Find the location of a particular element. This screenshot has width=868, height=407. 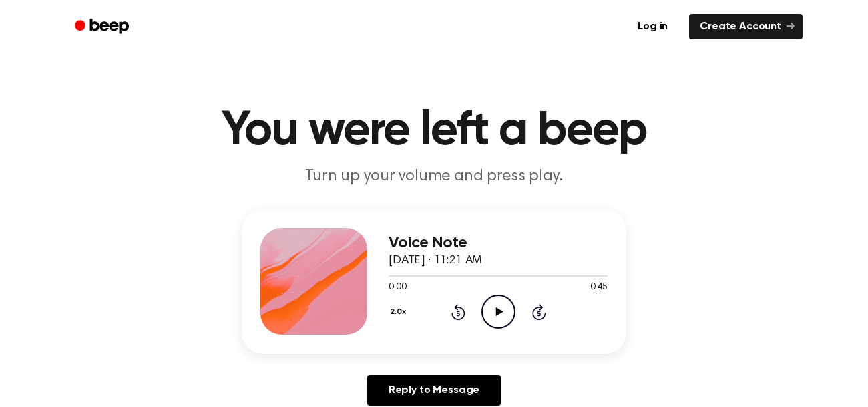

button: 2.0x is located at coordinates (400, 312).